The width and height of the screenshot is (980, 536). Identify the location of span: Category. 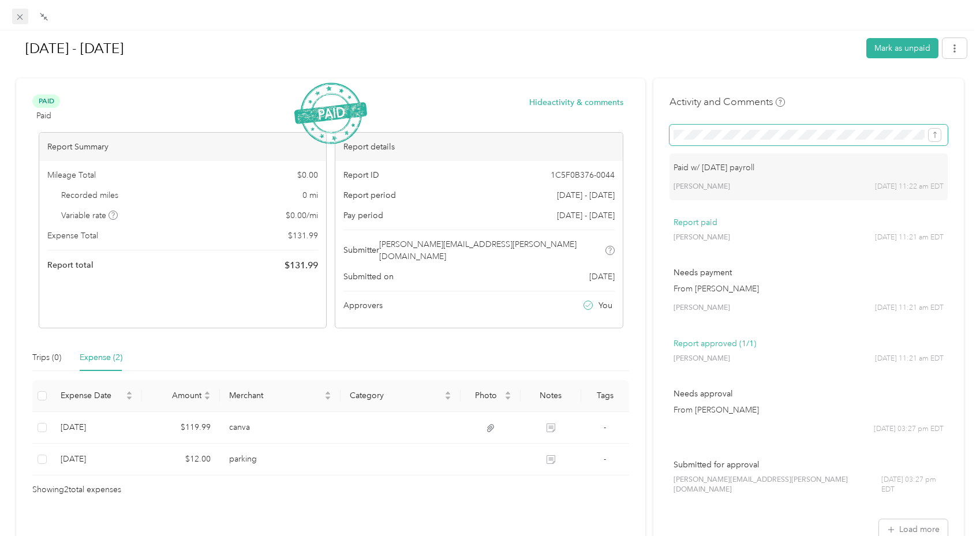
(396, 395).